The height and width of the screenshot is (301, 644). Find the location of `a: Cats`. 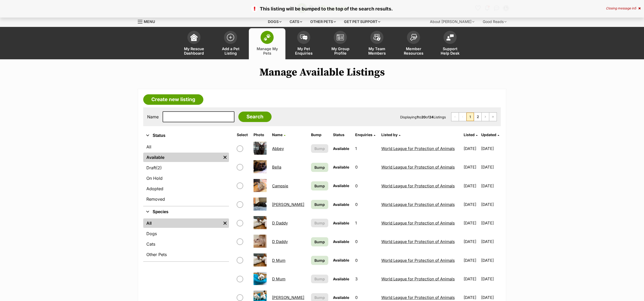

a: Cats is located at coordinates (186, 244).